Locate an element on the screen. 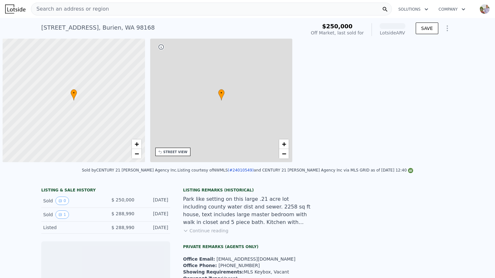 This screenshot has width=495, height=278. button: Show Options is located at coordinates (447, 28).